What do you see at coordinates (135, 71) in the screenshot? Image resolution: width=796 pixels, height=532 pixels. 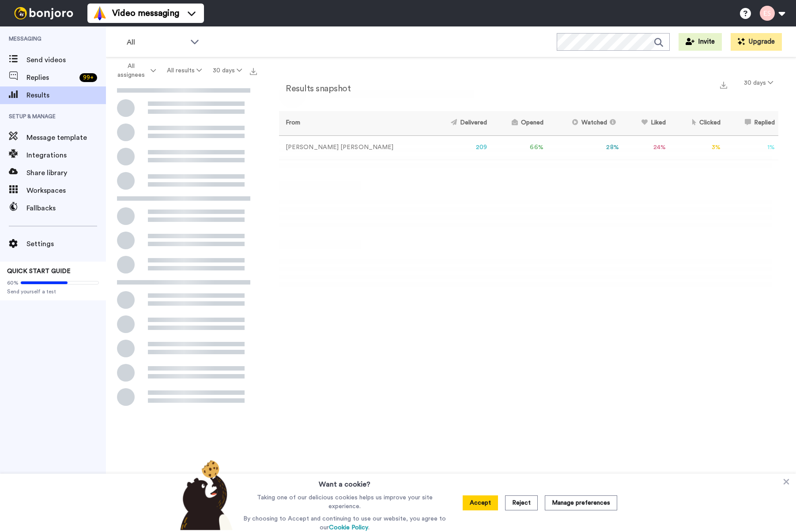 I see `button: All assignees` at bounding box center [135, 71].